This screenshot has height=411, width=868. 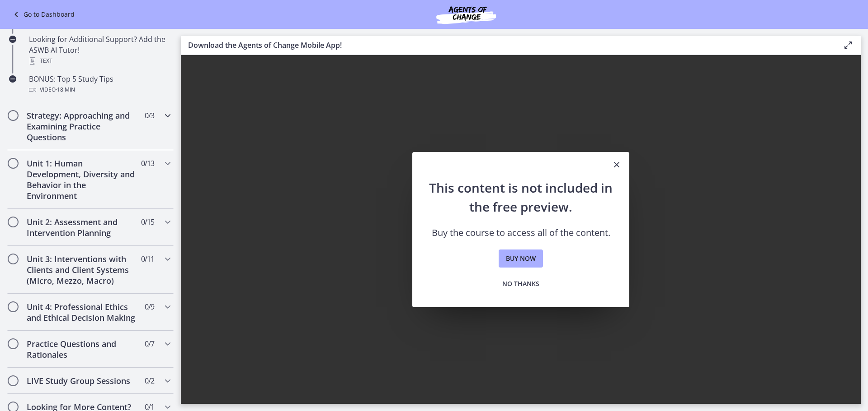 I want to click on a: Buy now, so click(x=521, y=258).